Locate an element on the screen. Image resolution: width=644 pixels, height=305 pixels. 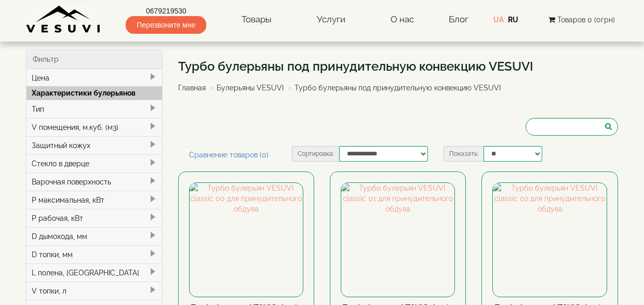
button: Товаров 0 (0грн) is located at coordinates (582, 20).